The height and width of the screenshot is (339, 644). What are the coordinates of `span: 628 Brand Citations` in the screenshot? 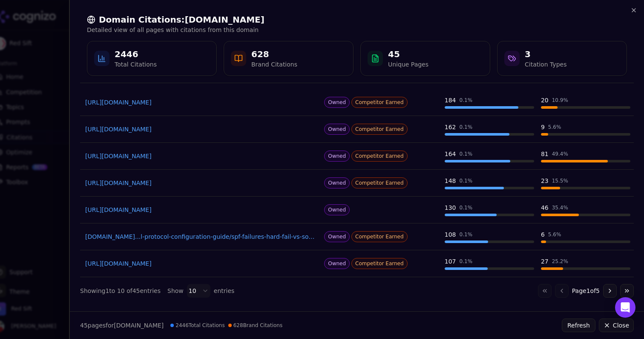 It's located at (256, 325).